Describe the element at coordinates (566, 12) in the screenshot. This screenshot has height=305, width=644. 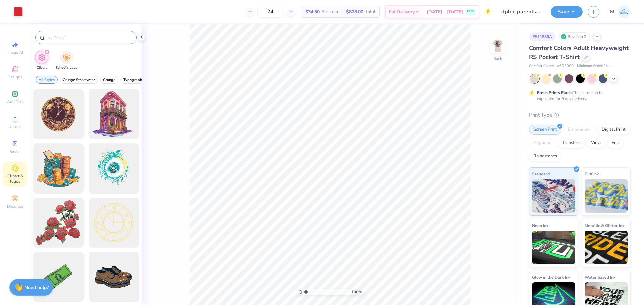
I see `button: Save` at that location.